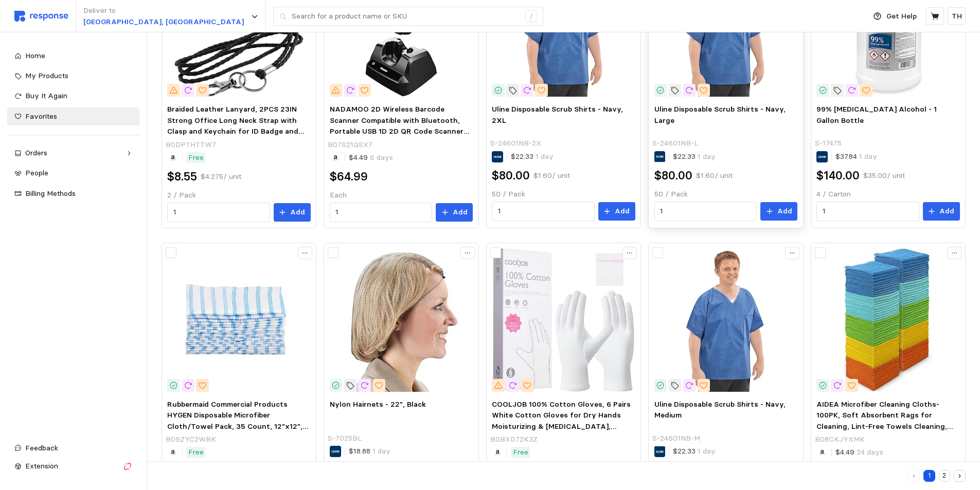 This screenshot has height=490, width=980. What do you see at coordinates (515, 144) in the screenshot?
I see `p: S-24601NB-2X` at bounding box center [515, 144].